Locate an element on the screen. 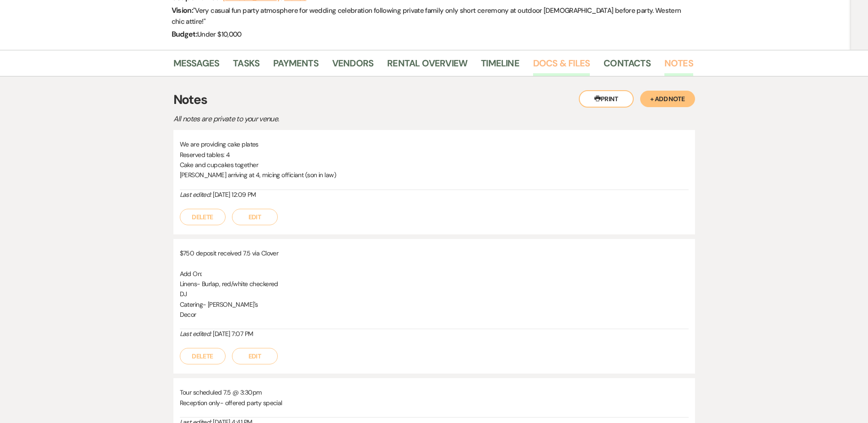 This screenshot has height=423, width=868. a: Notes is located at coordinates (679, 66).